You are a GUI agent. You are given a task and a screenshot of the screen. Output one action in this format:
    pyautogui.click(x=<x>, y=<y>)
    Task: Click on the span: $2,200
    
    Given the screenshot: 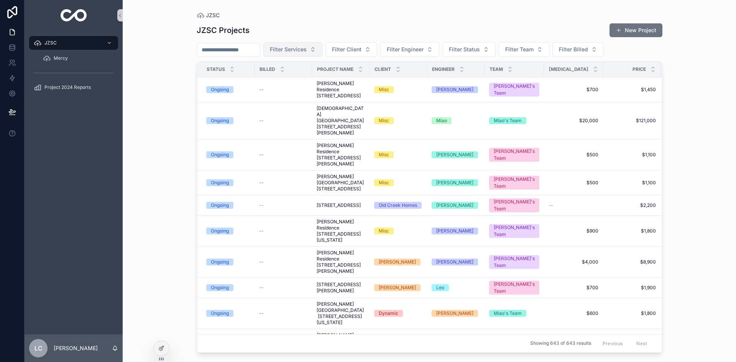 What is the action you would take?
    pyautogui.click(x=632, y=205)
    